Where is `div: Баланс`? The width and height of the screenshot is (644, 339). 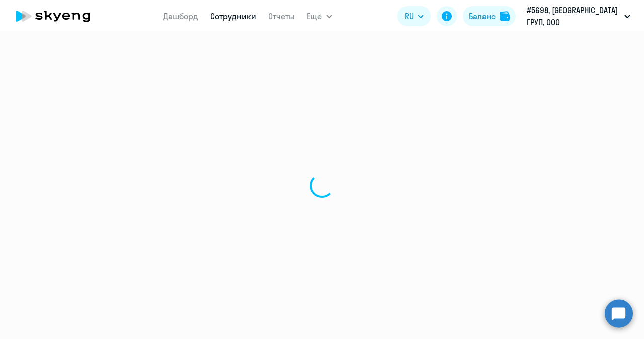 div: Баланс is located at coordinates (482, 16).